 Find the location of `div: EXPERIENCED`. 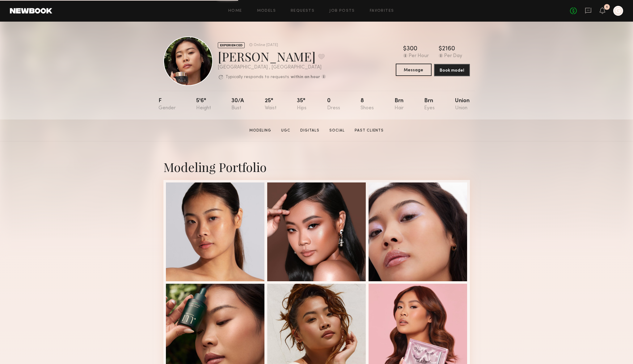

div: EXPERIENCED is located at coordinates (231, 45).